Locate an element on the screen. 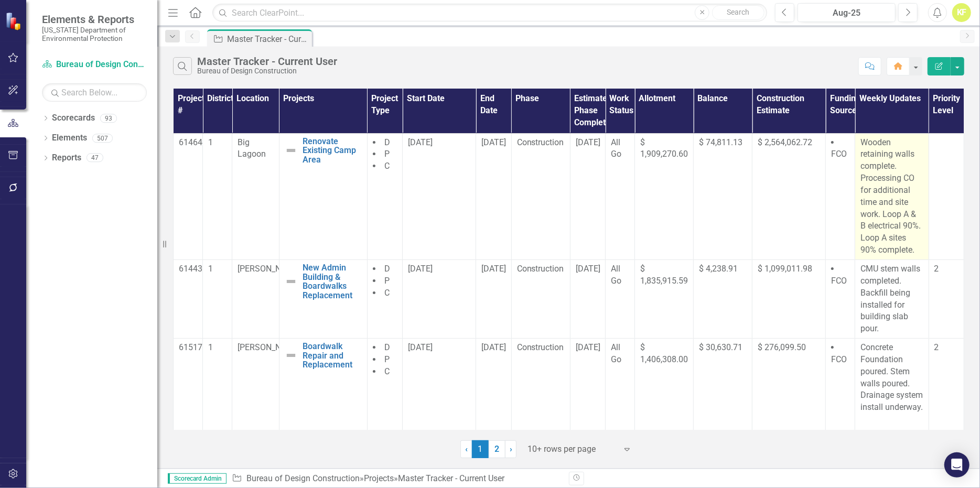  p: 61443C is located at coordinates (188, 269).